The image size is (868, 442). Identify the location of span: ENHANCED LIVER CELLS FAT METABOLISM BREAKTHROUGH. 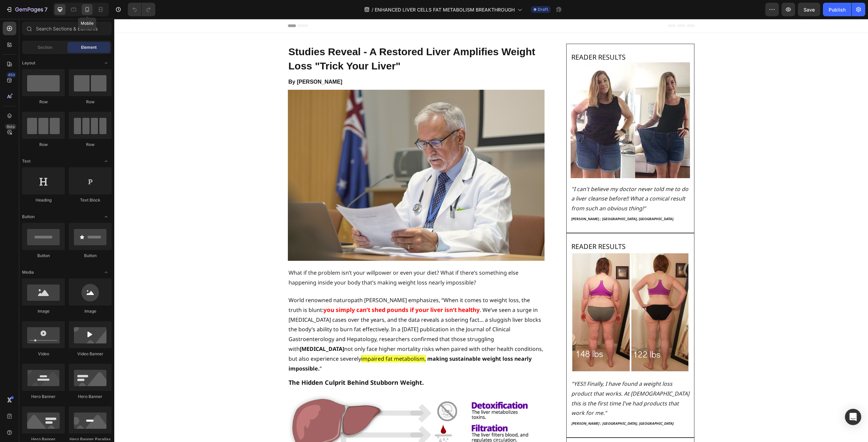
(445, 10).